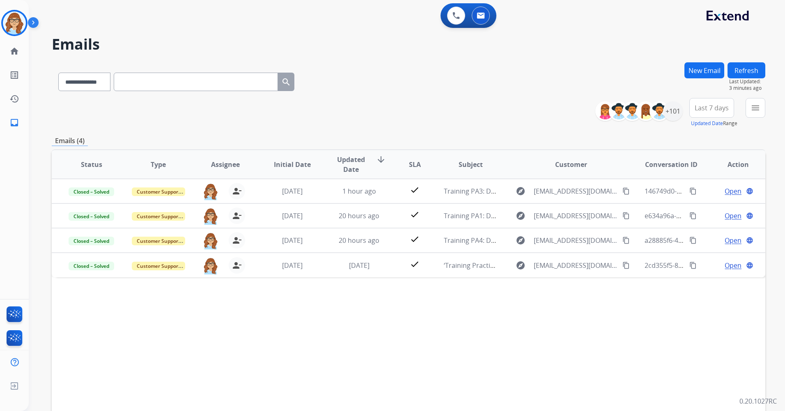 This screenshot has width=785, height=411. I want to click on mat-icon: inbox, so click(14, 123).